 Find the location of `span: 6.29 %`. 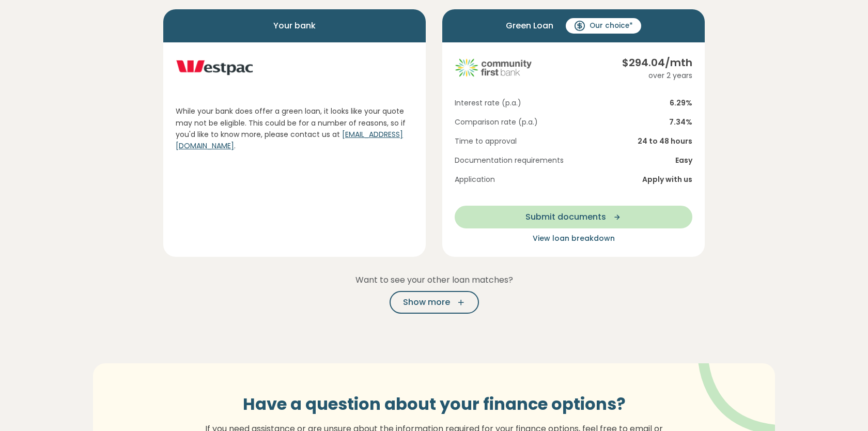

span: 6.29 % is located at coordinates (681, 103).